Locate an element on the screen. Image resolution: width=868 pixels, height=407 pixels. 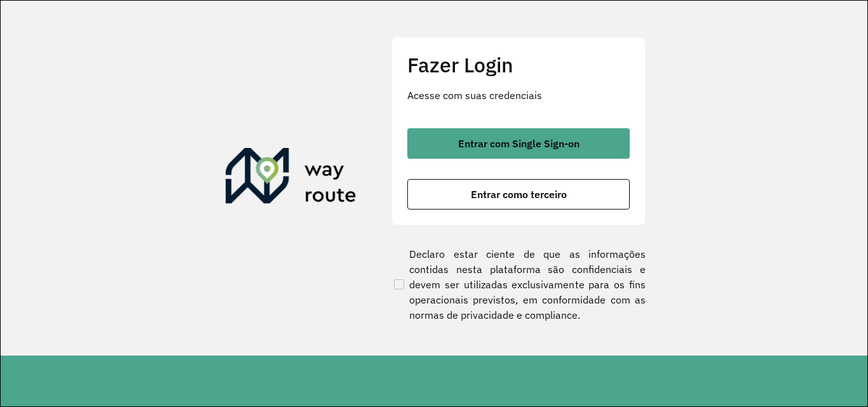
label: Declaro estar ciente de que as informações contidas nesta plataforma são confidenciais e devem se... is located at coordinates (518, 284).